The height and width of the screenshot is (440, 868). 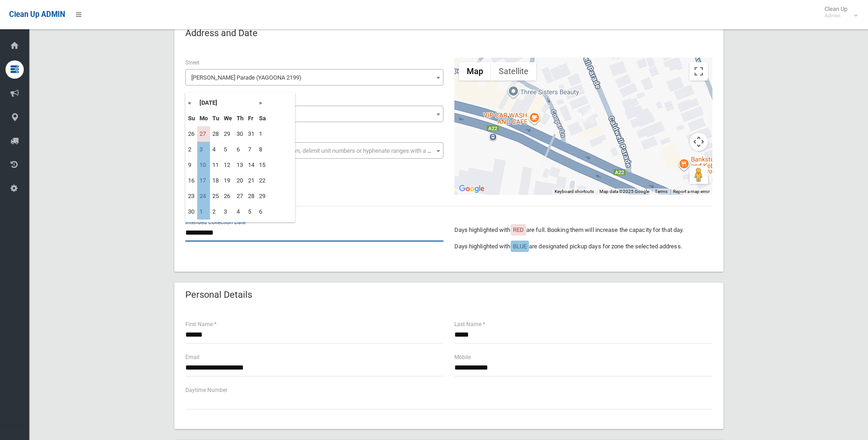 I want to click on td: 15, so click(x=262, y=165).